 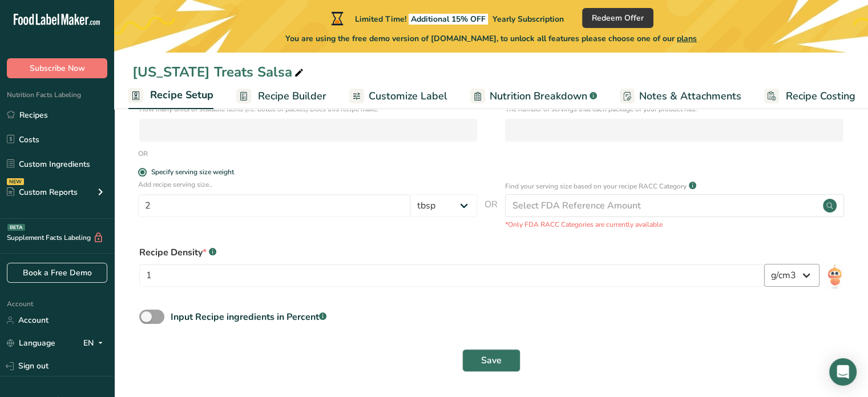 I want to click on div: NEW, so click(x=15, y=181).